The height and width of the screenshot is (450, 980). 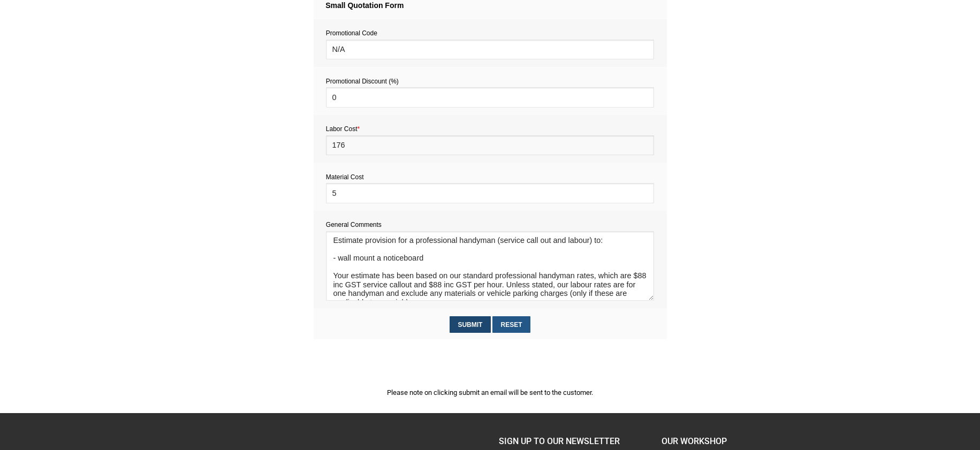 What do you see at coordinates (490, 145) in the screenshot?
I see `input: EX: 30` at bounding box center [490, 145].